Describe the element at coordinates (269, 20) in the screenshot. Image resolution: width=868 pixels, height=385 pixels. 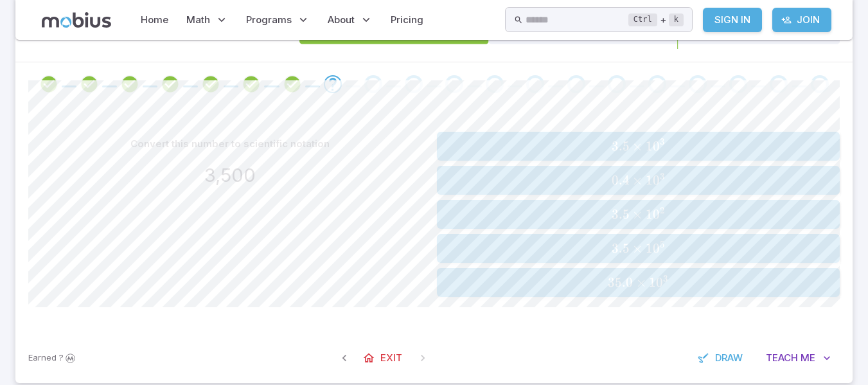
I see `span: Programs` at that location.